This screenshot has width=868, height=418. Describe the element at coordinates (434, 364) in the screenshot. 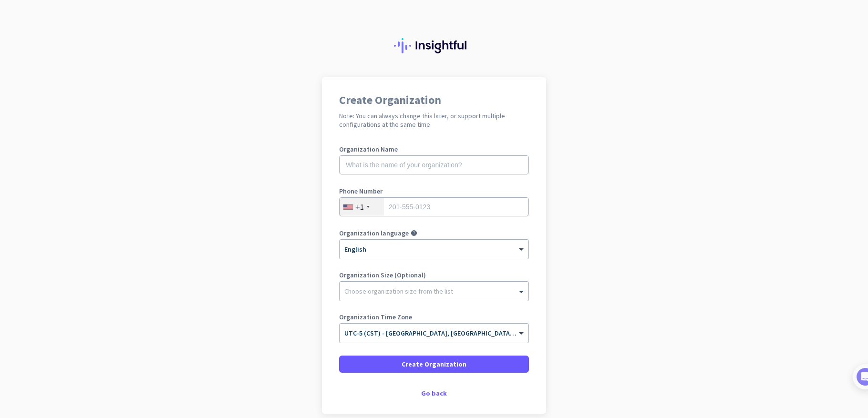

I see `button: Create Organization` at that location.